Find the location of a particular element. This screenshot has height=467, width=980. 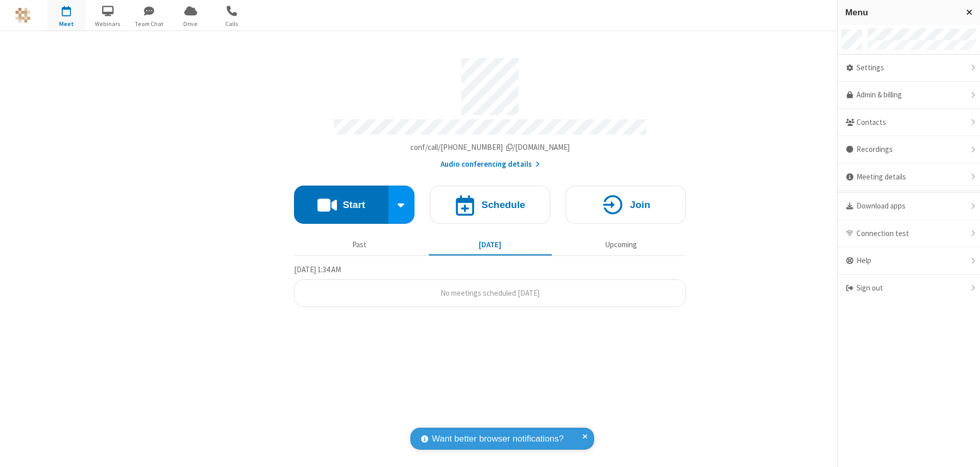

div: Settings is located at coordinates (908, 68).